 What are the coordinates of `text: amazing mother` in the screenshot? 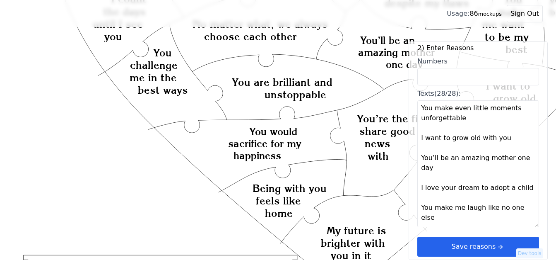 It's located at (397, 52).